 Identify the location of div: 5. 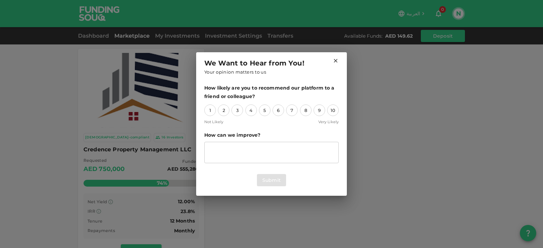
(265, 110).